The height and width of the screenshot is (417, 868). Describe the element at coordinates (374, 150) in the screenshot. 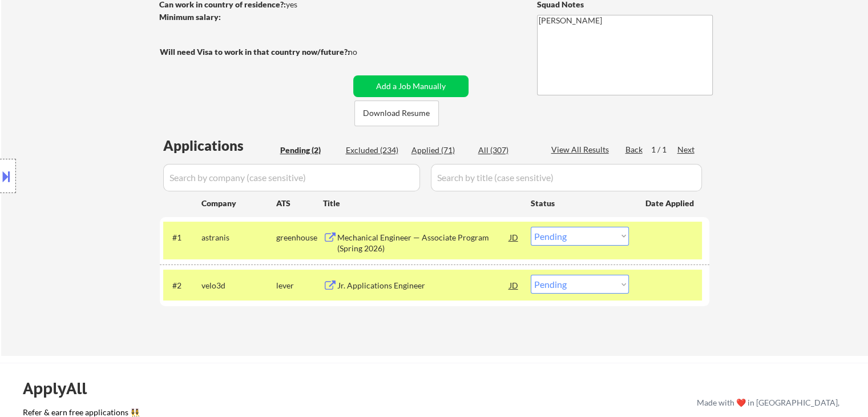

I see `div: Excluded (234)` at that location.